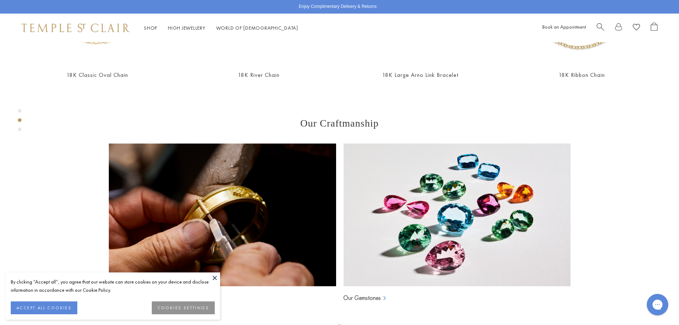 The image size is (679, 325). Describe the element at coordinates (362, 298) in the screenshot. I see `a: Our Gemstones` at that location.